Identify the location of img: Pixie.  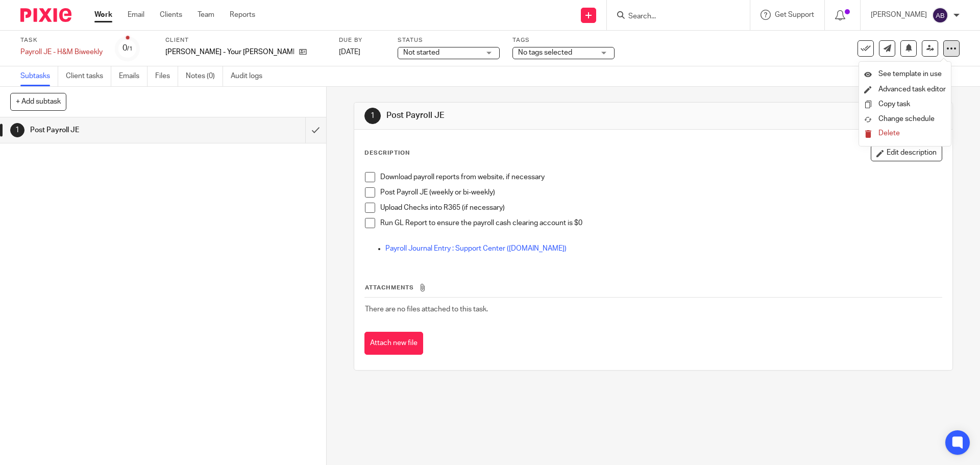
(46, 15).